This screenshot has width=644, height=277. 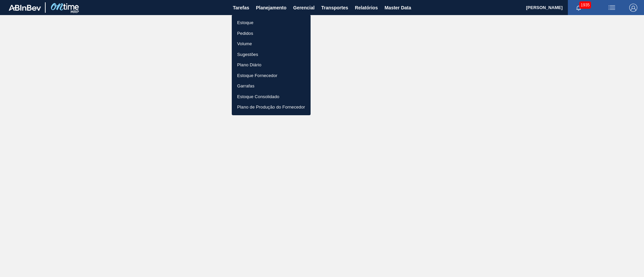 What do you see at coordinates (271, 33) in the screenshot?
I see `a: Pedidos` at bounding box center [271, 33].